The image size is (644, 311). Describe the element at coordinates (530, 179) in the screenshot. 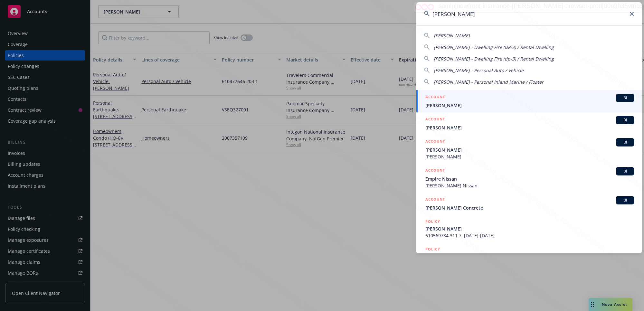

I see `span: Empire Nissan` at that location.